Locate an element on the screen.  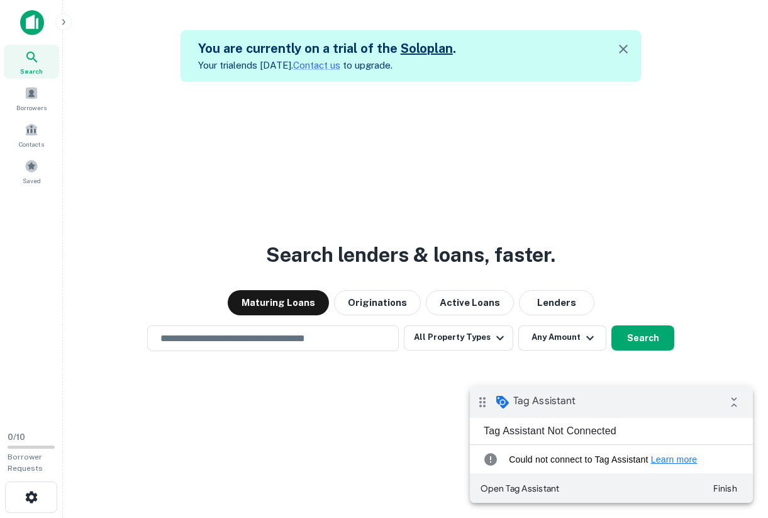
button: Originations is located at coordinates (377, 302).